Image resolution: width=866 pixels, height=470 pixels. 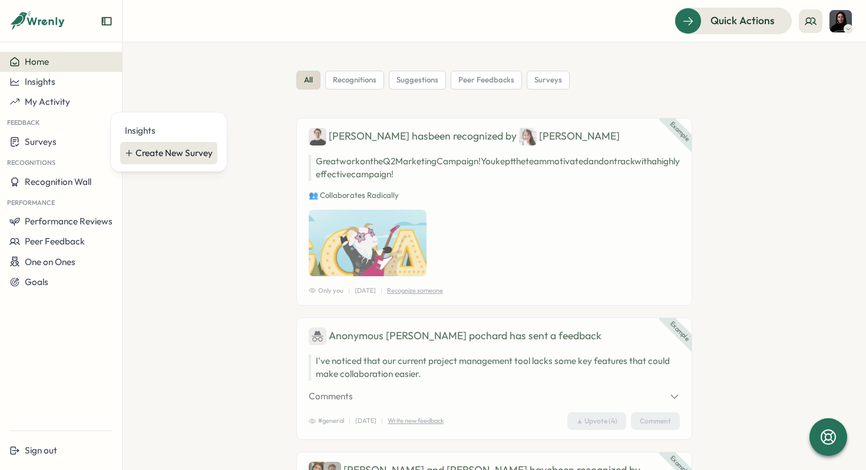 I want to click on span: surveys, so click(x=548, y=80).